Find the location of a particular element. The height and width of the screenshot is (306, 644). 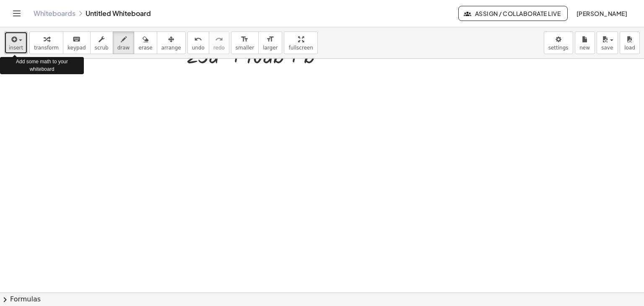

button: Toggle navigation is located at coordinates (17, 14).